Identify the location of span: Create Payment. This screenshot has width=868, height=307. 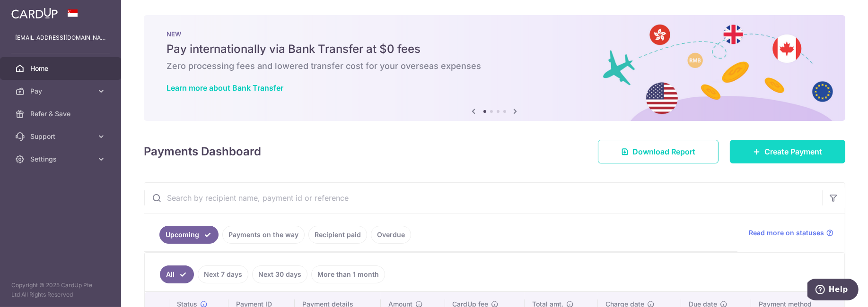
(794, 151).